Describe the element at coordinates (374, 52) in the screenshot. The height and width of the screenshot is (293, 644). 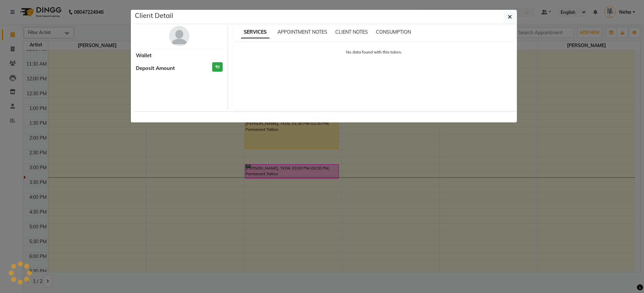
I see `p: No data found with this token.` at that location.